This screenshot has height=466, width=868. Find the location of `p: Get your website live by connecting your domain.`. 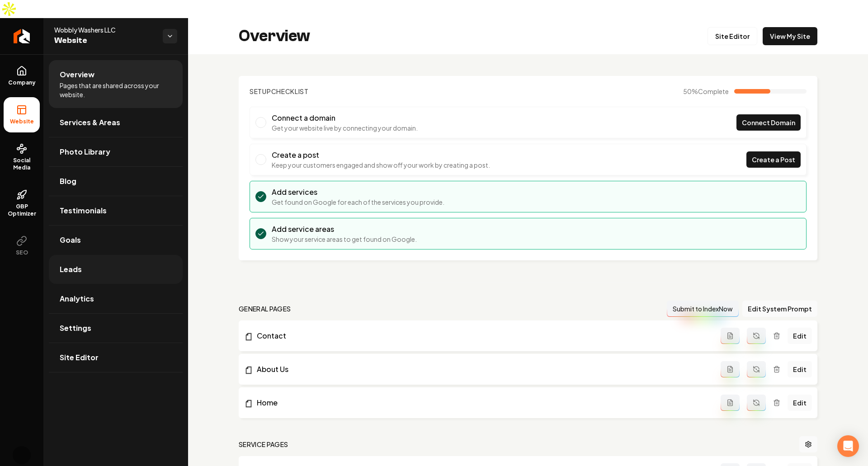

p: Get your website live by connecting your domain. is located at coordinates (344, 128).